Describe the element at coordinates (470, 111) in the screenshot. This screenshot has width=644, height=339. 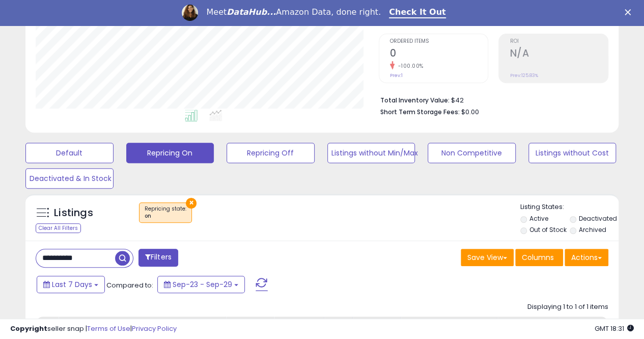
I see `span: $0.00` at that location.